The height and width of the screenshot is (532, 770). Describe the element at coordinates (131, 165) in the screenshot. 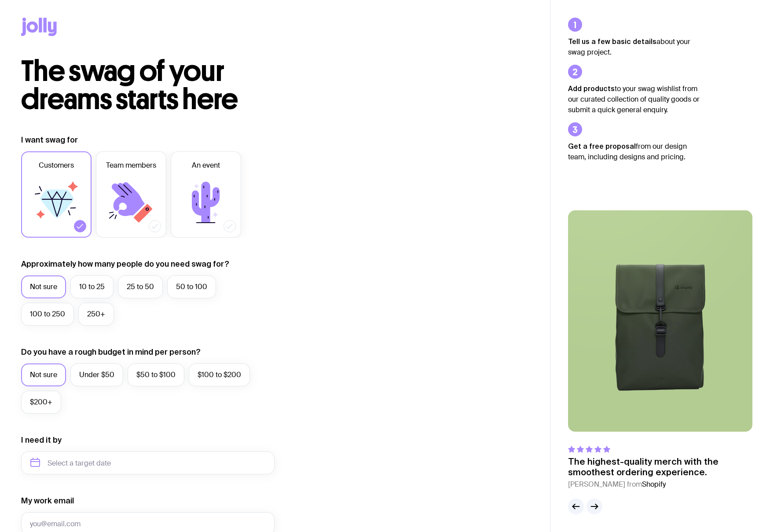

I see `span: Team members` at that location.